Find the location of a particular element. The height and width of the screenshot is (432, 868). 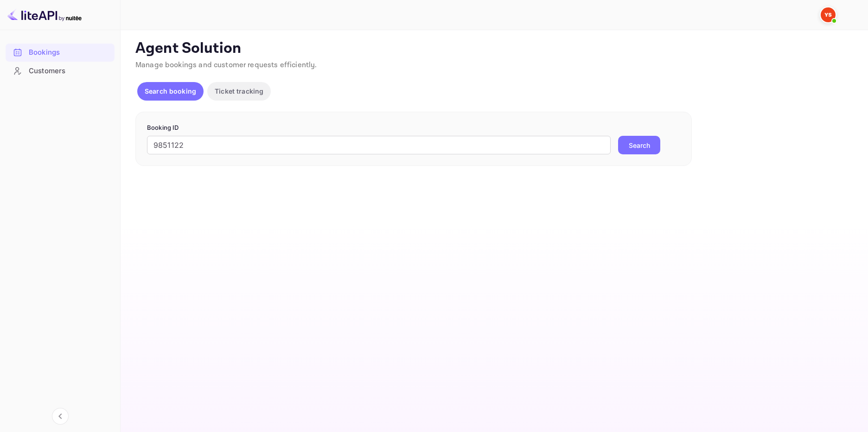

input: Enter Booking ID (e.g., 63782194) is located at coordinates (379, 145).